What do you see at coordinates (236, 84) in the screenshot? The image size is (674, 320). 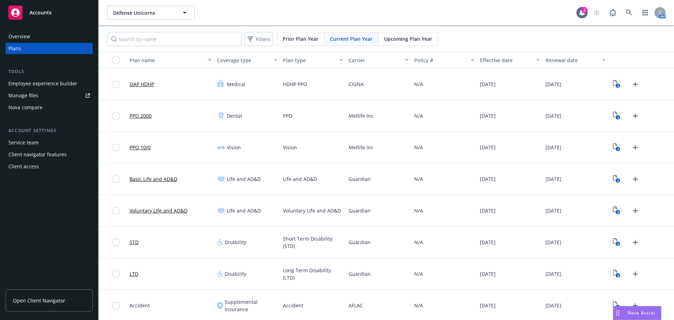 I see `span: Medical` at bounding box center [236, 84].